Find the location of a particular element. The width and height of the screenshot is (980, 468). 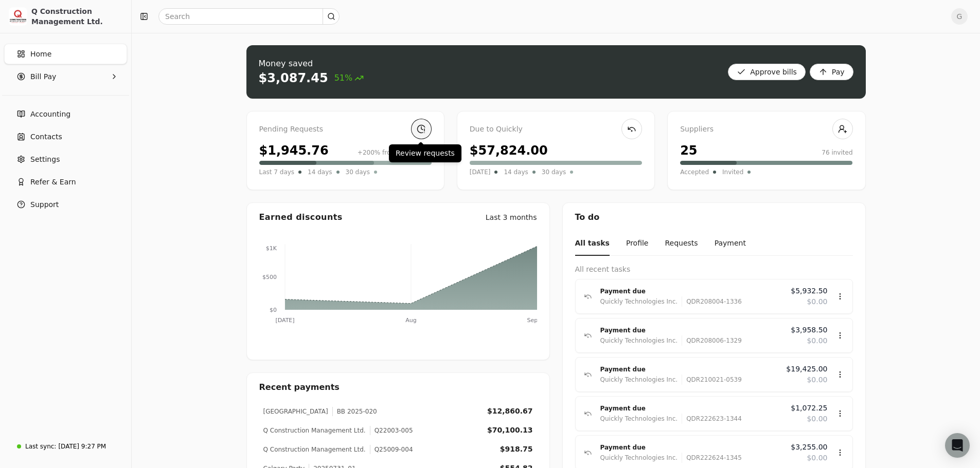

div: Q25009-004 is located at coordinates (391, 450).